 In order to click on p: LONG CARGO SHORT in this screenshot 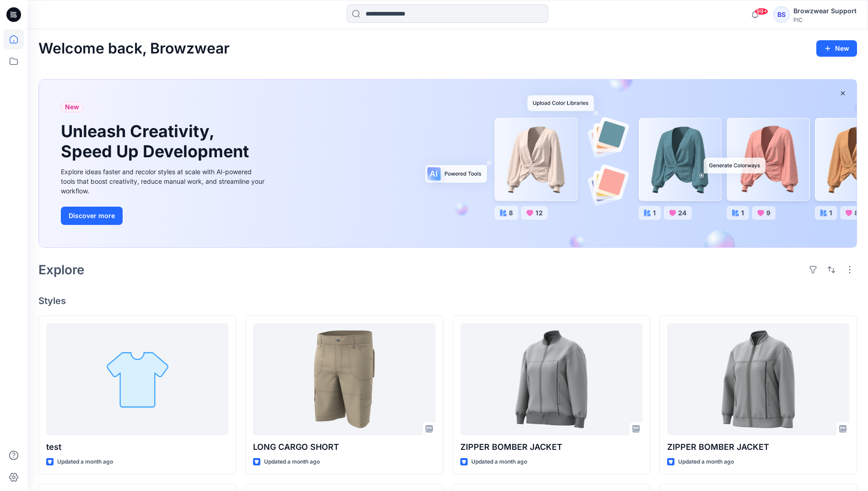, I will do `click(344, 447)`.